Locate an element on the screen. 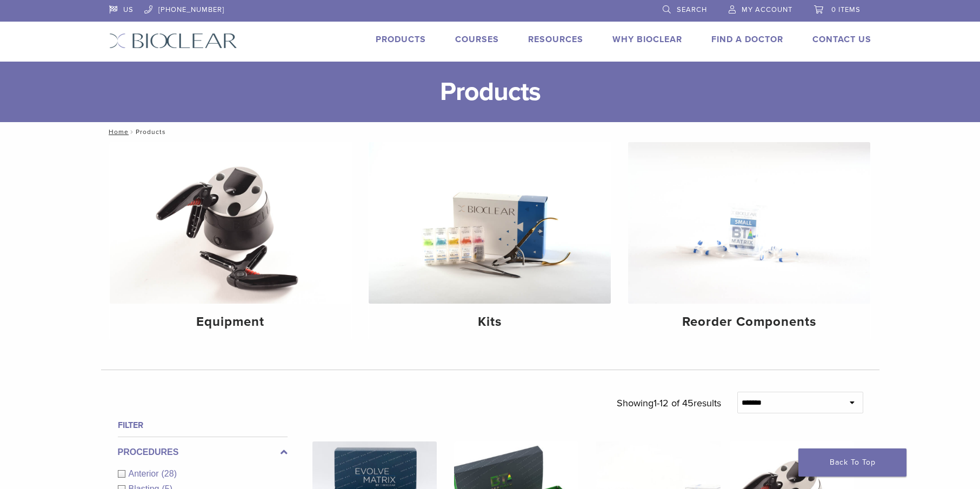  a: Home is located at coordinates (116, 132).